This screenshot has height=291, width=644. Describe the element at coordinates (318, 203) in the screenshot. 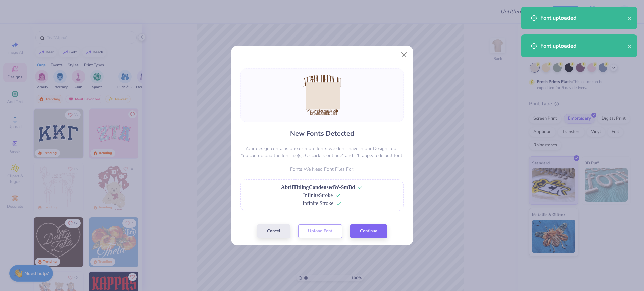

I see `span: Infinite Stroke` at that location.